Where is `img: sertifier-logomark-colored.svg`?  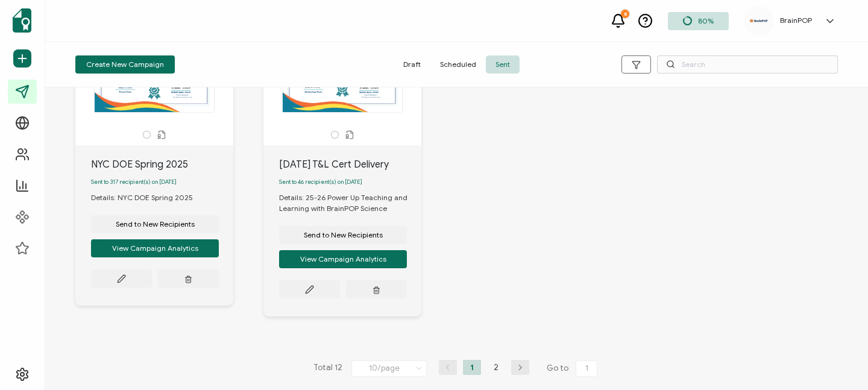
img: sertifier-logomark-colored.svg is located at coordinates (22, 20).